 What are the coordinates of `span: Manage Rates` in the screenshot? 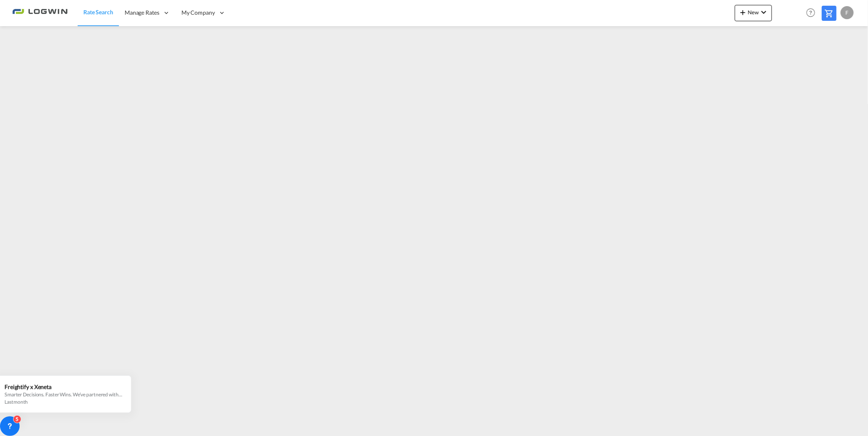 It's located at (142, 13).